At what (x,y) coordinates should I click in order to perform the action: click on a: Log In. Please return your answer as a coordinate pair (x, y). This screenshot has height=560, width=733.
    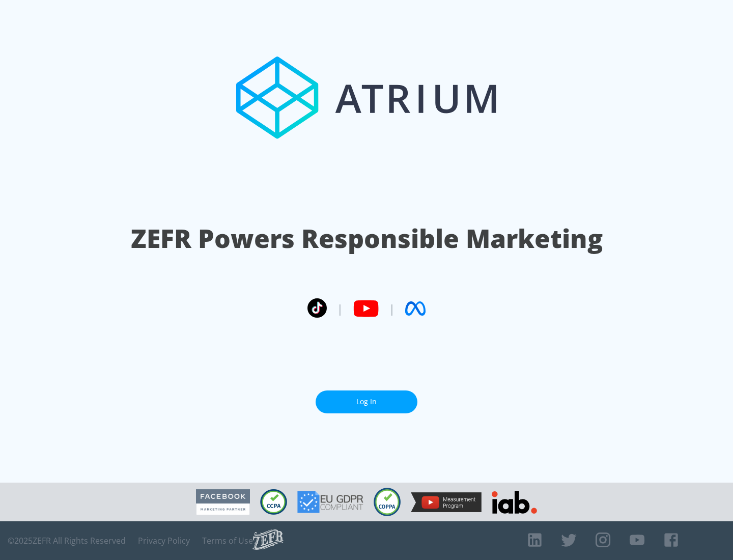
    Looking at the image, I should click on (367, 402).